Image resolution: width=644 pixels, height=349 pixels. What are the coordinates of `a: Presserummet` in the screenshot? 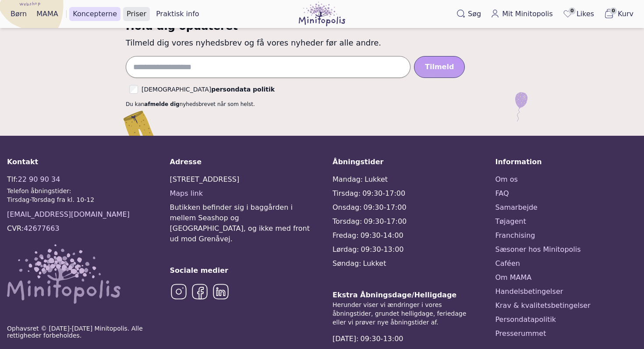 It's located at (566, 334).